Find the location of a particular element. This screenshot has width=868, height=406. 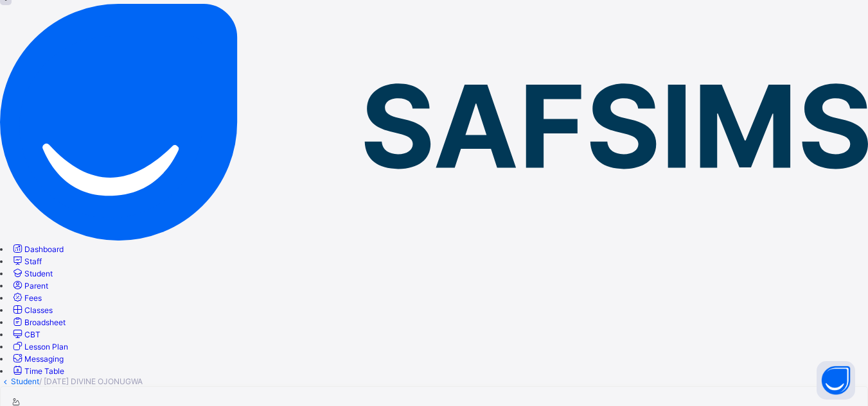

a: Fees is located at coordinates (26, 298).